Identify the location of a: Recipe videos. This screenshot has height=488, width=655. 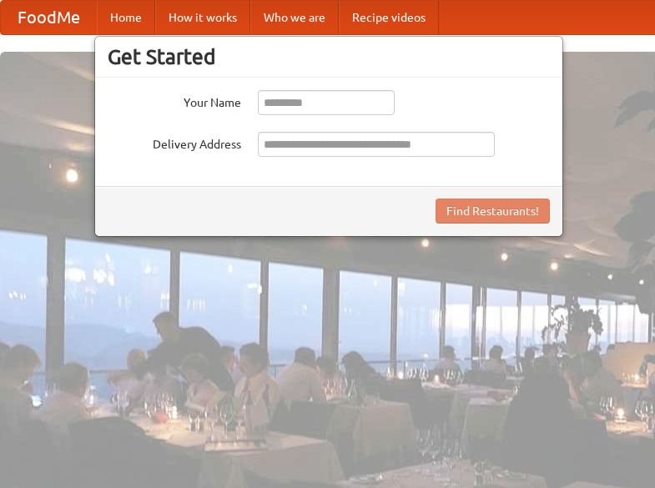
(389, 18).